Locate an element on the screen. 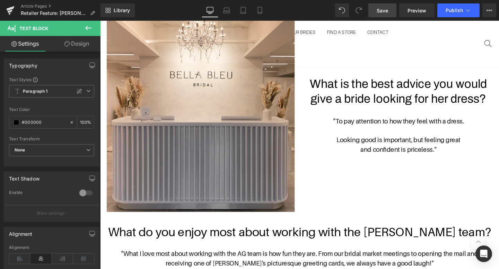  button: Redo is located at coordinates (358, 10).